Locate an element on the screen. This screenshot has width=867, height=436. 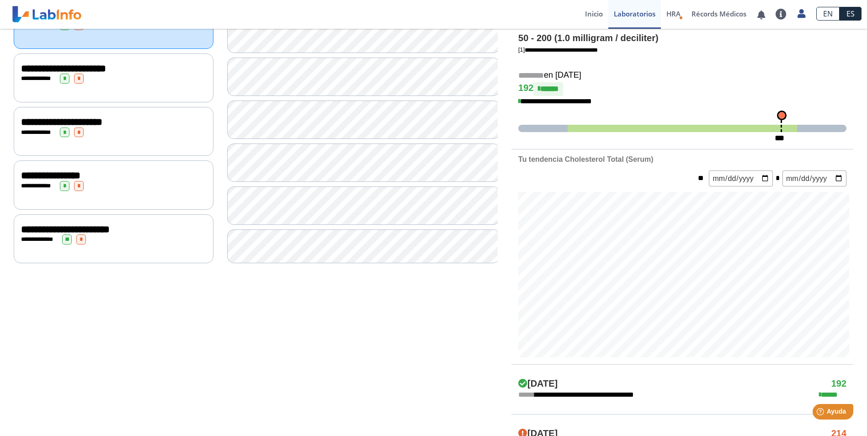
a: ES is located at coordinates (850, 14).